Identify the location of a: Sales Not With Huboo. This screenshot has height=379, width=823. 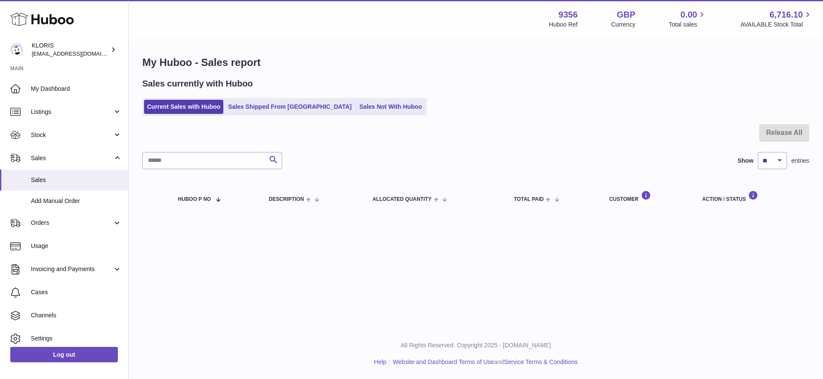
(390, 107).